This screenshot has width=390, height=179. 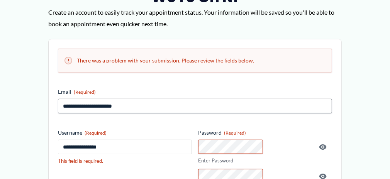 I want to click on label: Enter Password, so click(x=265, y=161).